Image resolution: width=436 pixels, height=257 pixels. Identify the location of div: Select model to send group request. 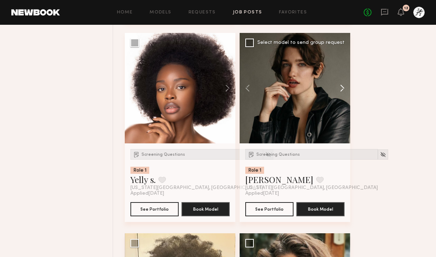
(301, 43).